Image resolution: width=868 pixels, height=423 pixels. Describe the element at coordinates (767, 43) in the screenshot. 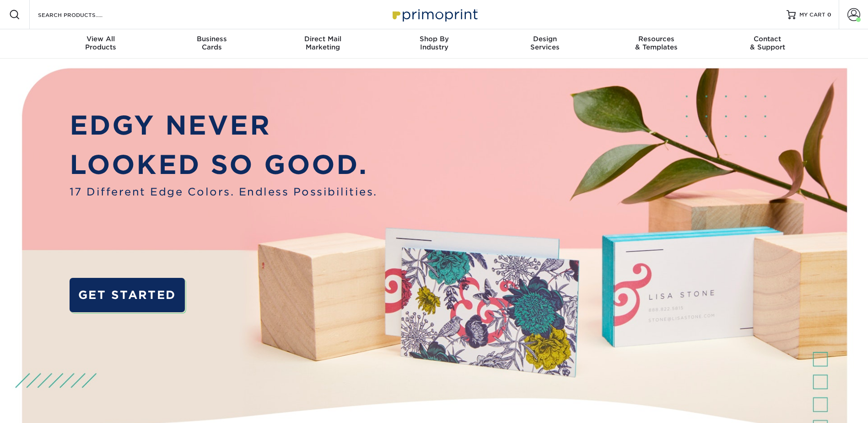

I see `div: & Support` at that location.